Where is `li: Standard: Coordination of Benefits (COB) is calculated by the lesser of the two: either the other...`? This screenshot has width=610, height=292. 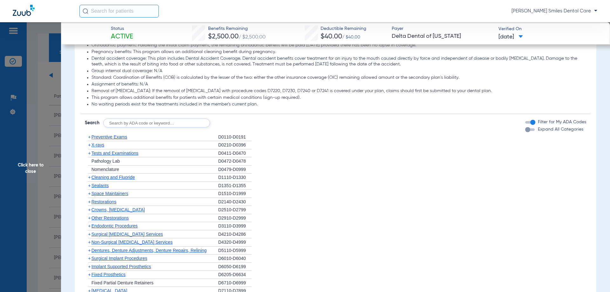 li: Standard: Coordination of Benefits (COB) is calculated by the lesser of the two: either the other... is located at coordinates (339, 78).